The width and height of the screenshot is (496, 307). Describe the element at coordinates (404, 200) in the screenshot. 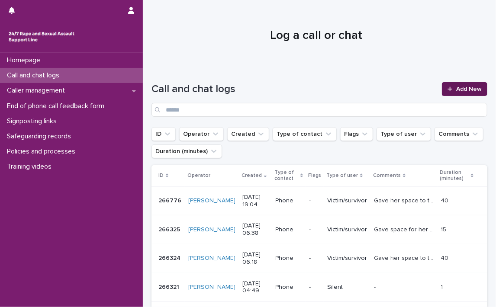

I see `p: Gave her space to talk through how she was feeling after her son accused her of stalking him due ...` at that location.